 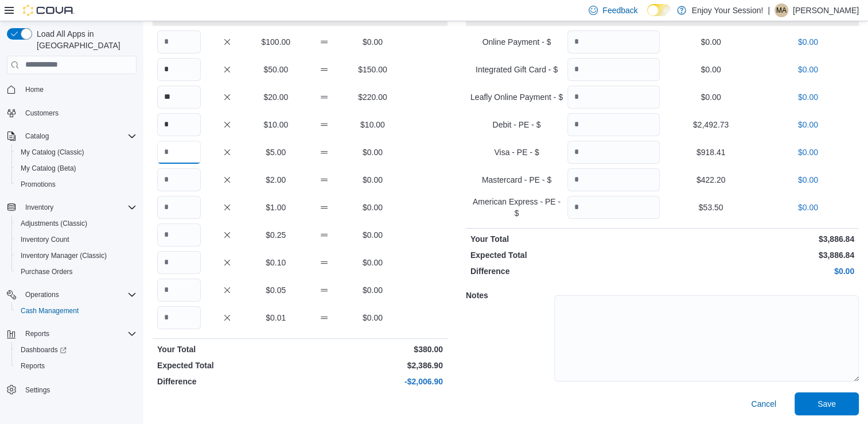 What do you see at coordinates (517, 70) in the screenshot?
I see `p: Integrated Gift Card - $` at bounding box center [517, 70].